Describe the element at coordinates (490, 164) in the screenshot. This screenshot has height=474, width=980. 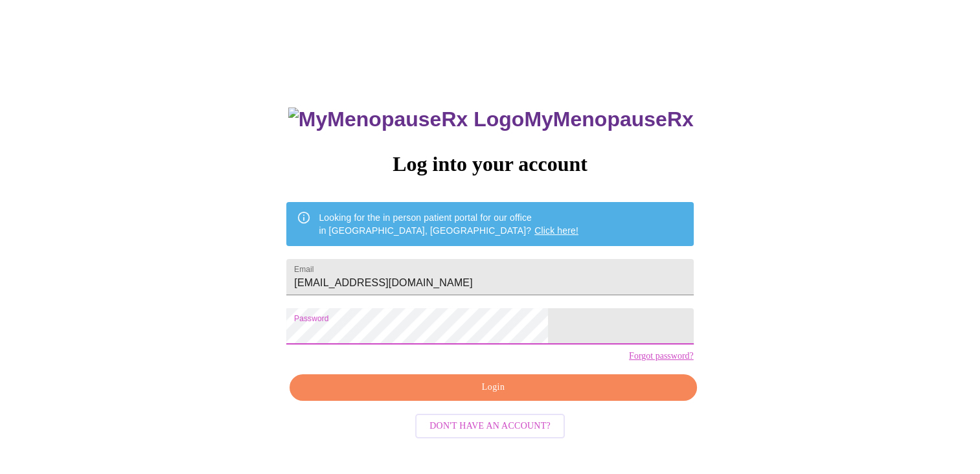
I see `h3: Log into your account` at that location.